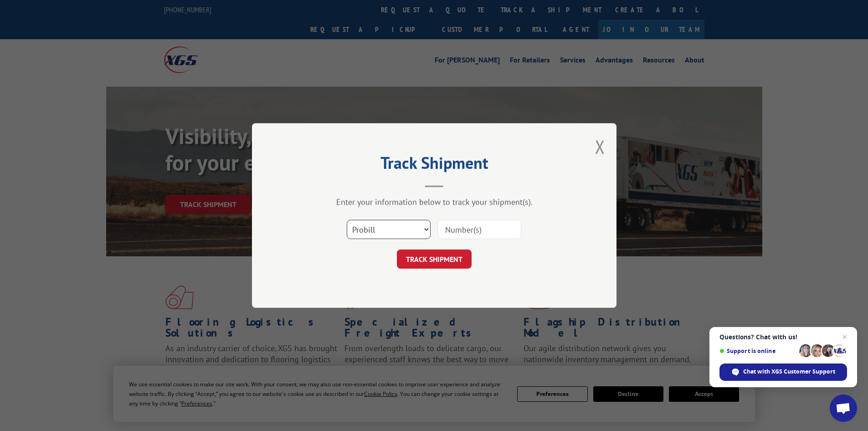  Describe the element at coordinates (434, 165) in the screenshot. I see `h2: Track Shipment` at that location.